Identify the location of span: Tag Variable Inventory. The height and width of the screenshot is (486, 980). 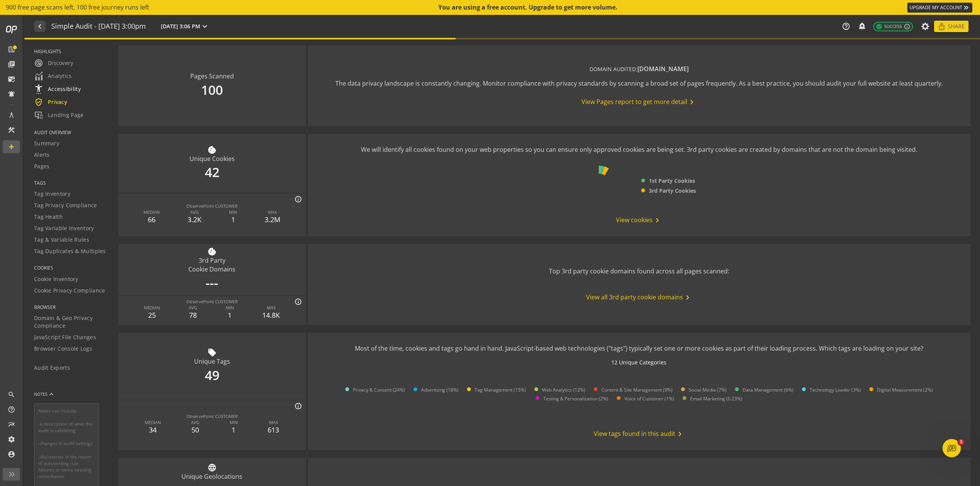
(64, 228).